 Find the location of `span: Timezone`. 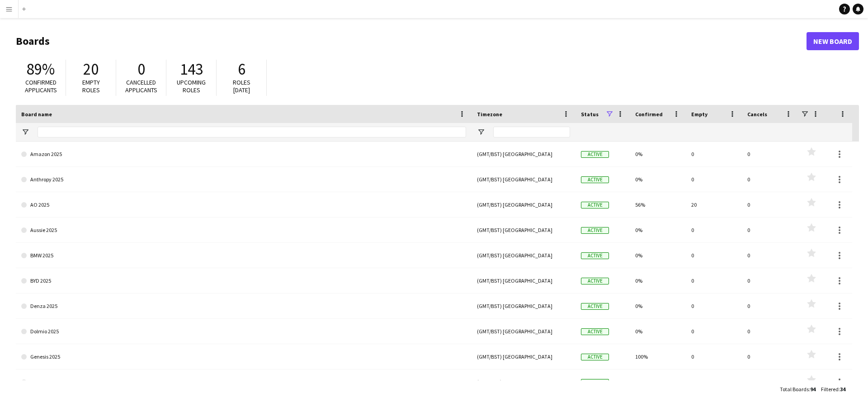

span: Timezone is located at coordinates (490, 114).